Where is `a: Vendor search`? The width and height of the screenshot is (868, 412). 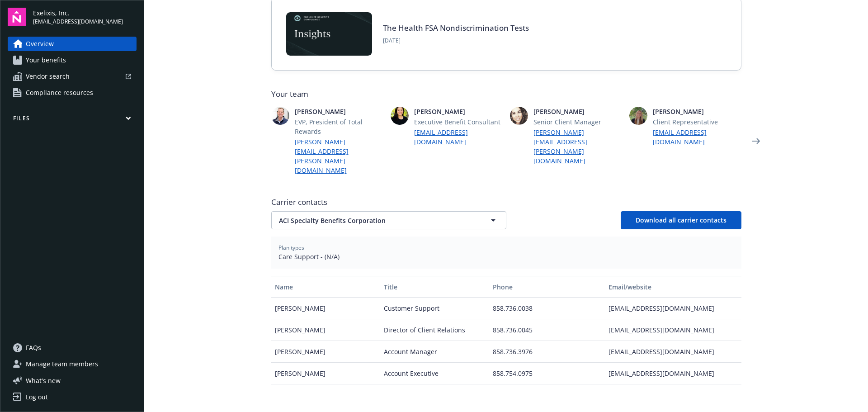 a: Vendor search is located at coordinates (72, 77).